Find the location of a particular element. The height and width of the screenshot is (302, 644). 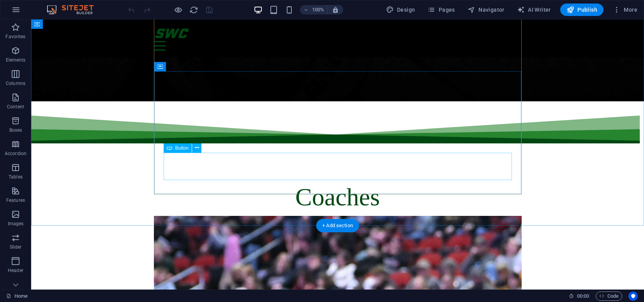

p: Header is located at coordinates (15, 270).